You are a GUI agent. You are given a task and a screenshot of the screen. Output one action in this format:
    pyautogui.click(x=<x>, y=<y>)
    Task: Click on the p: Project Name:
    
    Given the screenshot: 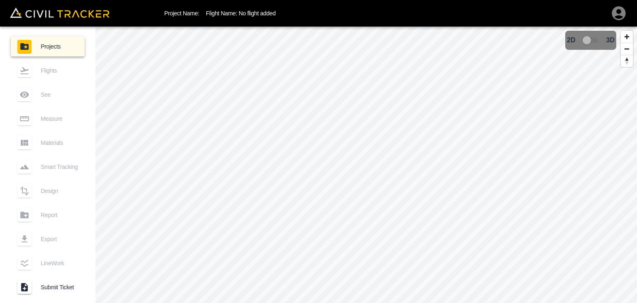 What is the action you would take?
    pyautogui.click(x=182, y=13)
    